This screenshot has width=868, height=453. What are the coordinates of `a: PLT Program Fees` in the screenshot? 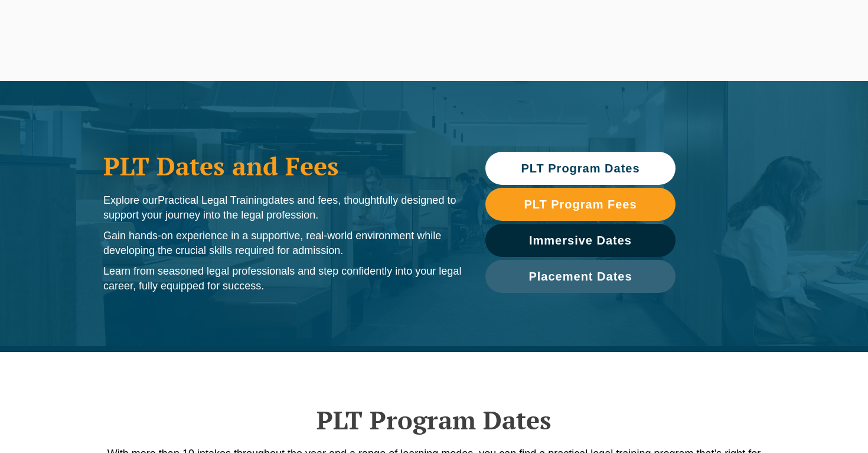 It's located at (581, 204).